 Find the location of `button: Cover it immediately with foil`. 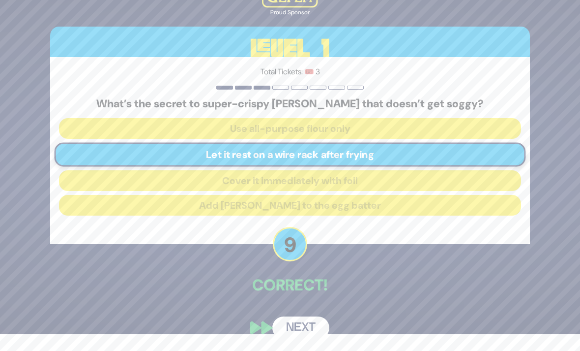

button: Cover it immediately with foil is located at coordinates (290, 181).